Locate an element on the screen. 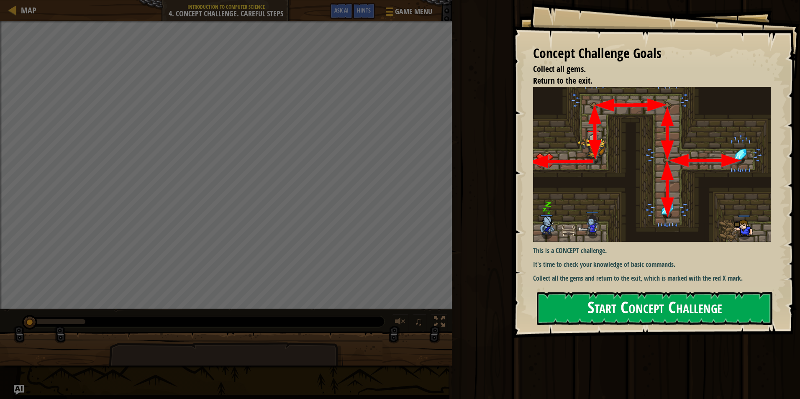 This screenshot has width=800, height=399. button: Adjust volume is located at coordinates (401, 323).